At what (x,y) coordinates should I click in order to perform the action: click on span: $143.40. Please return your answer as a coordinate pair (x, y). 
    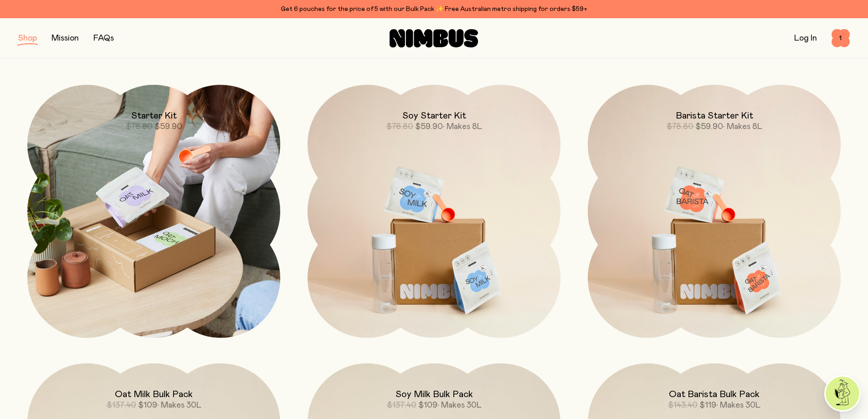
    Looking at the image, I should click on (683, 405).